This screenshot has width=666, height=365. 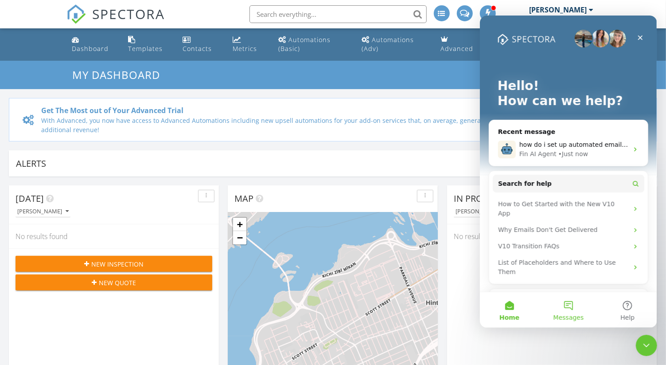 What do you see at coordinates (116, 21) in the screenshot?
I see `a: SPECTORA` at bounding box center [116, 21].